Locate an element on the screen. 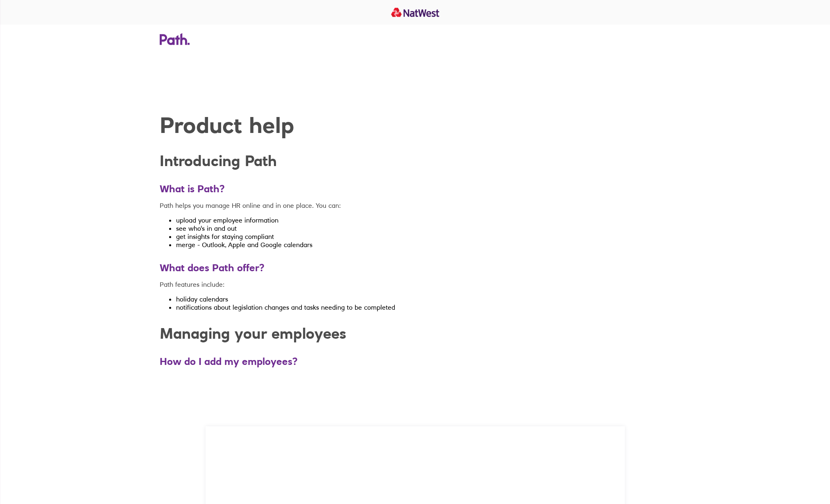  strong: Product help is located at coordinates (227, 125).